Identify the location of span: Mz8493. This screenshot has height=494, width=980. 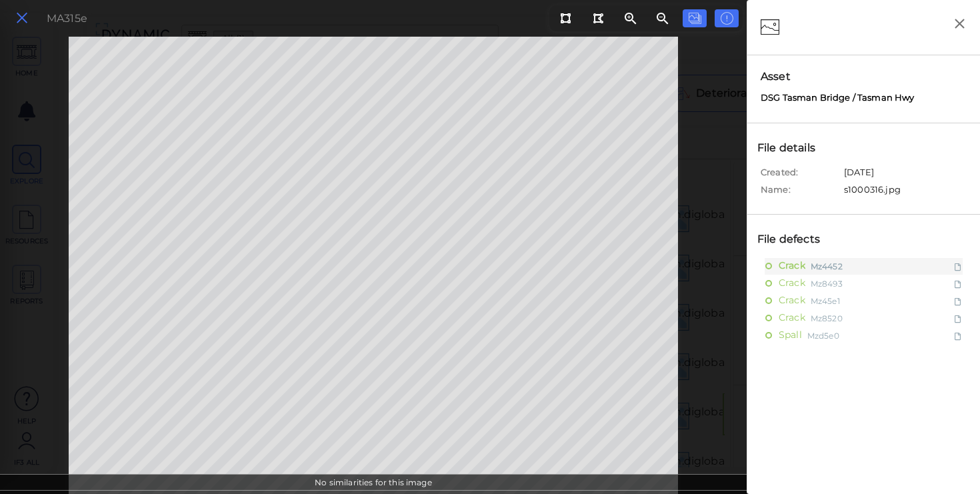
(827, 283).